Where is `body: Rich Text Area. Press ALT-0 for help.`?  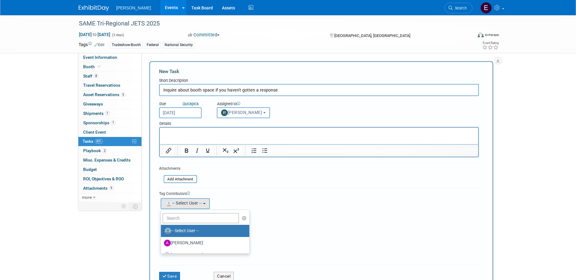
body: Rich Text Area. Press ALT-0 for help. is located at coordinates (159, 5).